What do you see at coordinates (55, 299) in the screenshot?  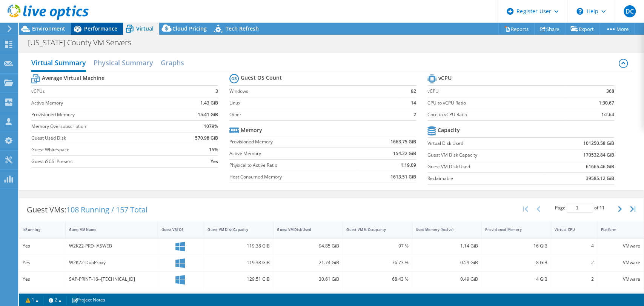 I see `a: 2` at bounding box center [55, 299].